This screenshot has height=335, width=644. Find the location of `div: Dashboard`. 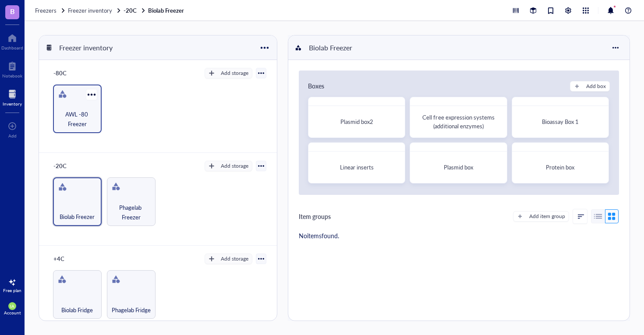

div: Dashboard is located at coordinates (12, 48).